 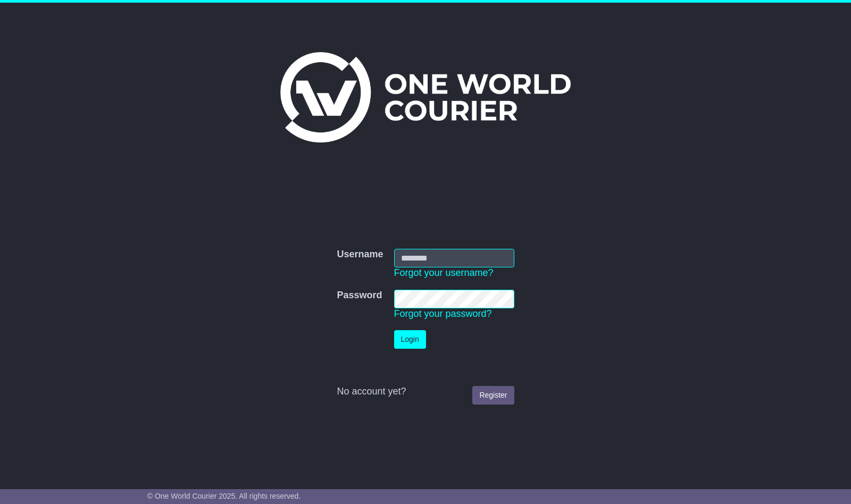 What do you see at coordinates (443, 314) in the screenshot?
I see `a: Forgot your password?` at bounding box center [443, 314].